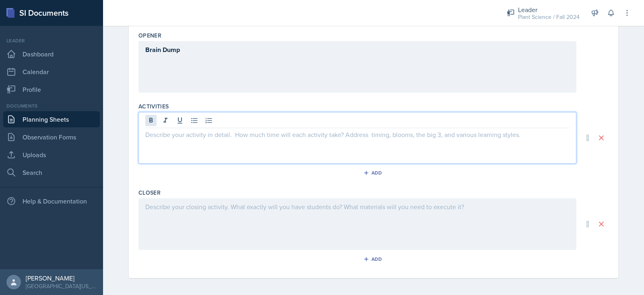 The image size is (644, 295). I want to click on a: Observation Forms, so click(52, 137).